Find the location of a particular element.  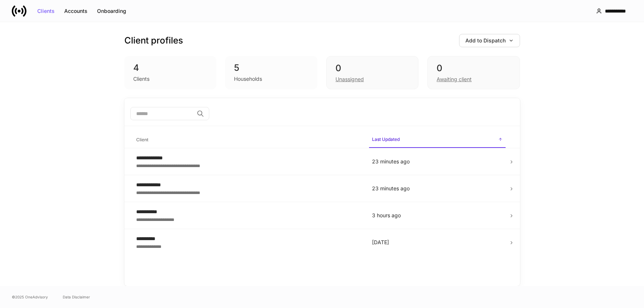

div: Onboarding is located at coordinates (112, 11).